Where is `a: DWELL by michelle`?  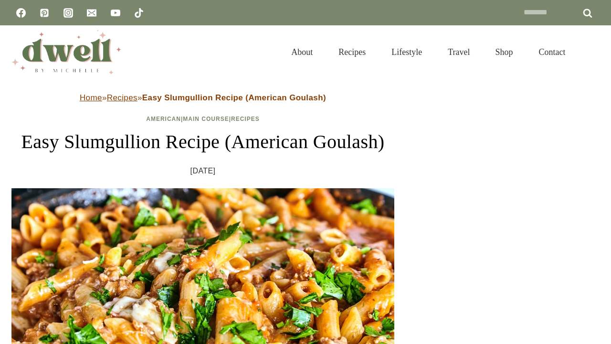
a: DWELL by michelle is located at coordinates (66, 52).